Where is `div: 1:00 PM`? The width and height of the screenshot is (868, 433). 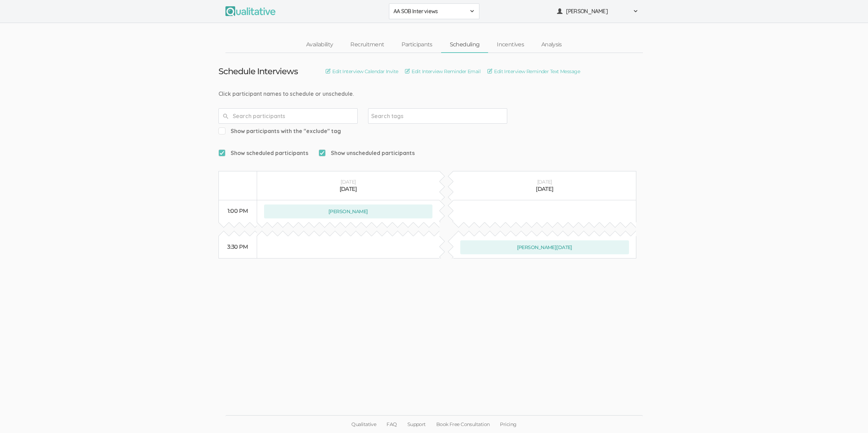
div: 1:00 PM is located at coordinates (238, 211).